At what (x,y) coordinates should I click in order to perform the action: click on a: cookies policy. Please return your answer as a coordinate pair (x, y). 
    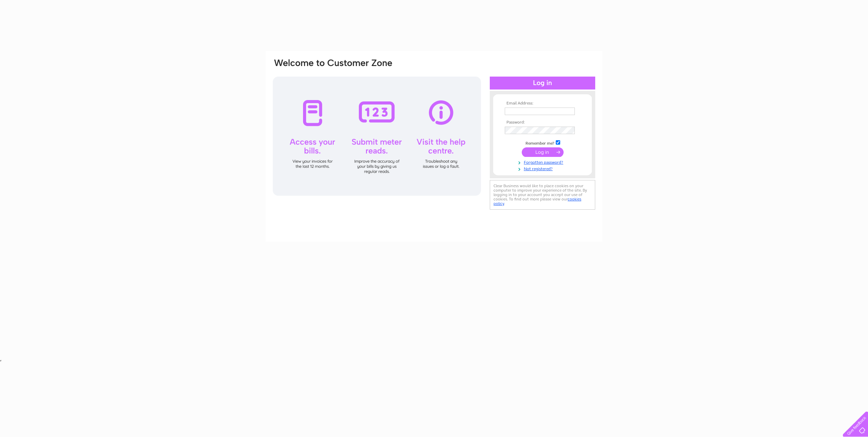
    Looking at the image, I should click on (538, 202).